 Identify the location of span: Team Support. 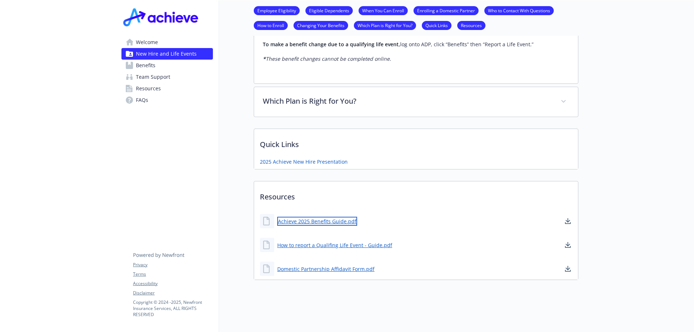
(153, 77).